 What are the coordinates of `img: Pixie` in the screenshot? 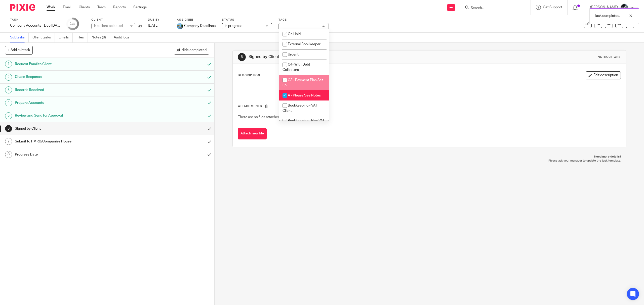 It's located at (23, 7).